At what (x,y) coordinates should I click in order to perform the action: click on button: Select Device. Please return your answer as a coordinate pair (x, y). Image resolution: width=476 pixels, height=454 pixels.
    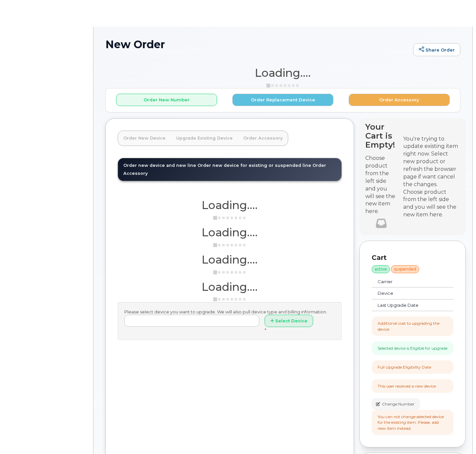
    Looking at the image, I should click on (289, 321).